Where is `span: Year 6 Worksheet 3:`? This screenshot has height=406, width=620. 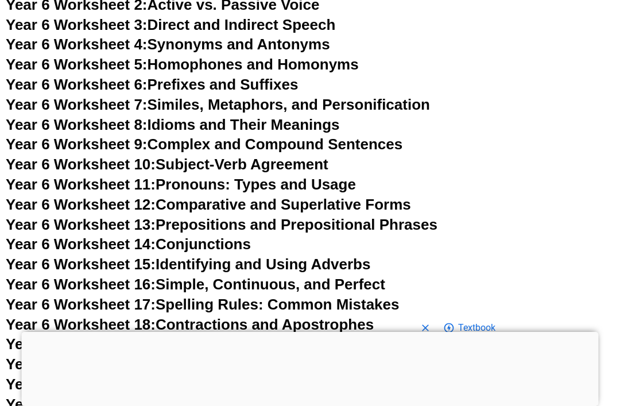
span: Year 6 Worksheet 3: is located at coordinates (76, 25).